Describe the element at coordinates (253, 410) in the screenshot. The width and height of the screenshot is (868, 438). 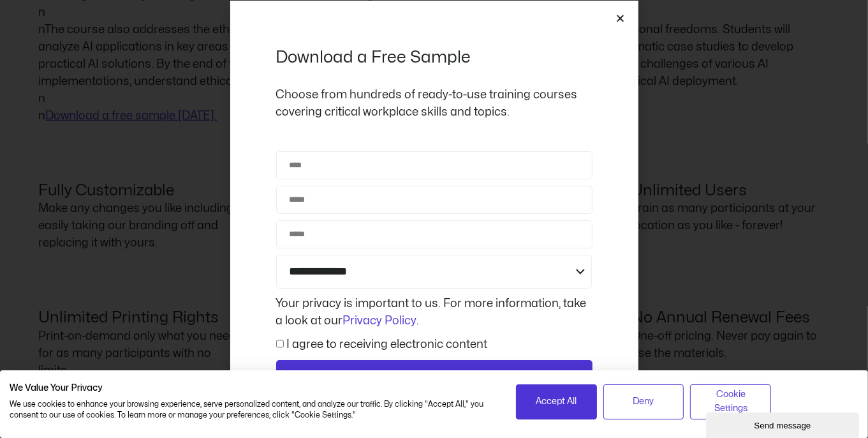
I see `p: We use cookies to enhance your browsing experience, serve personalized content, and analyze our t...` at that location.